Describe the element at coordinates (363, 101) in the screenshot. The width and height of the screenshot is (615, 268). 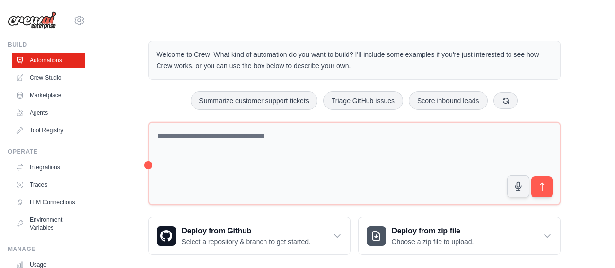
I see `button: Triage GitHub issues` at that location.